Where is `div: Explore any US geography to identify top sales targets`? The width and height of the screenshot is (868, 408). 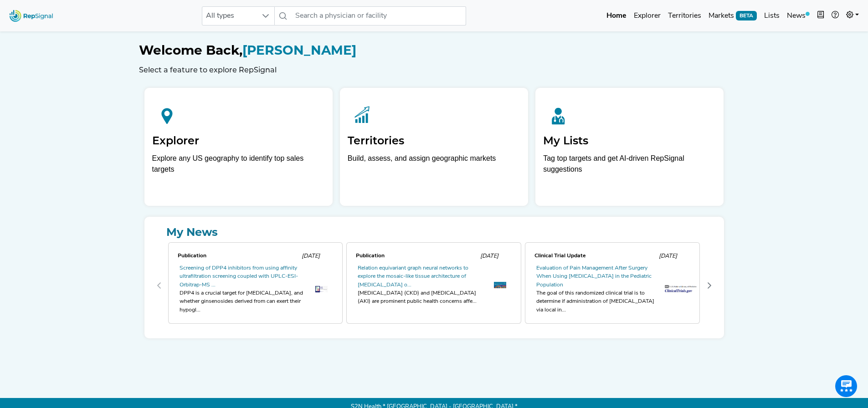 div: Explore any US geography to identify top sales targets is located at coordinates (238, 164).